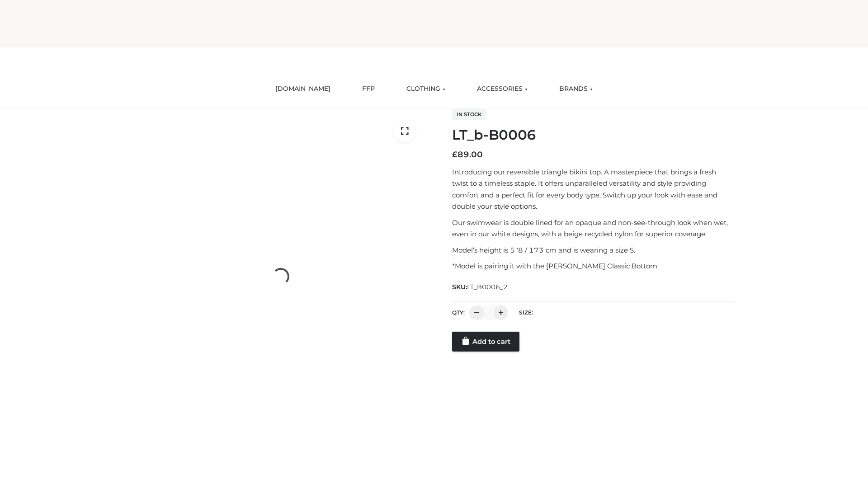  What do you see at coordinates (369, 89) in the screenshot?
I see `a: FFP` at bounding box center [369, 89].